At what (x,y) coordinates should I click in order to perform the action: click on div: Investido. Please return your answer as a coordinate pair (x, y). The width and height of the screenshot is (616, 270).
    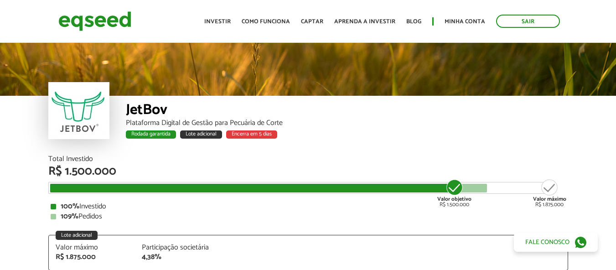
    Looking at the image, I should click on (308, 207).